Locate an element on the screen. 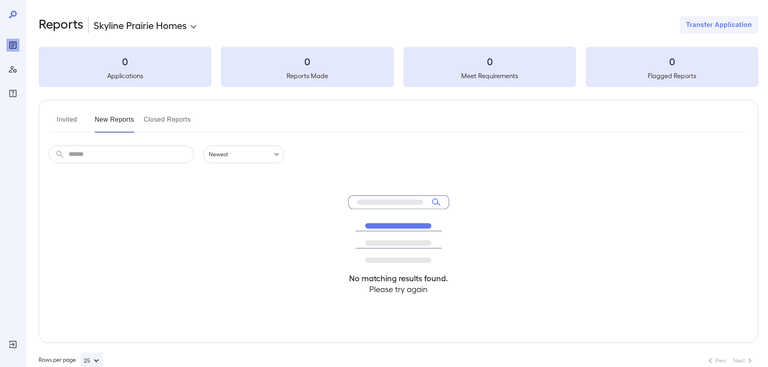 This screenshot has width=768, height=367. div: Newest is located at coordinates (244, 154).